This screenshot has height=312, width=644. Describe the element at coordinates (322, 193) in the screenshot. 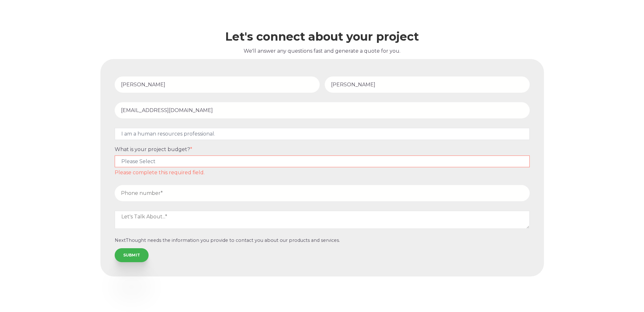

I see `input: Phone number*` at that location.